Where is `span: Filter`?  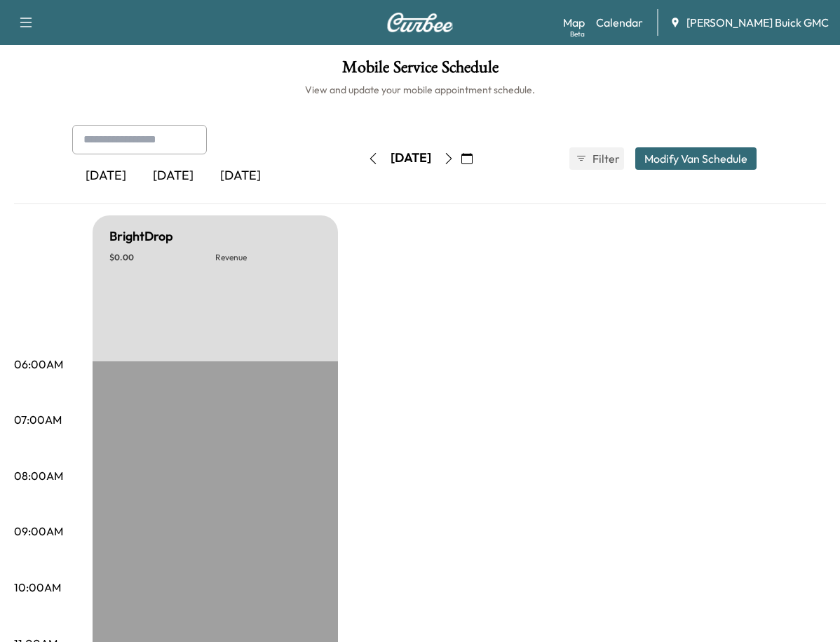 span: Filter is located at coordinates (606, 158).